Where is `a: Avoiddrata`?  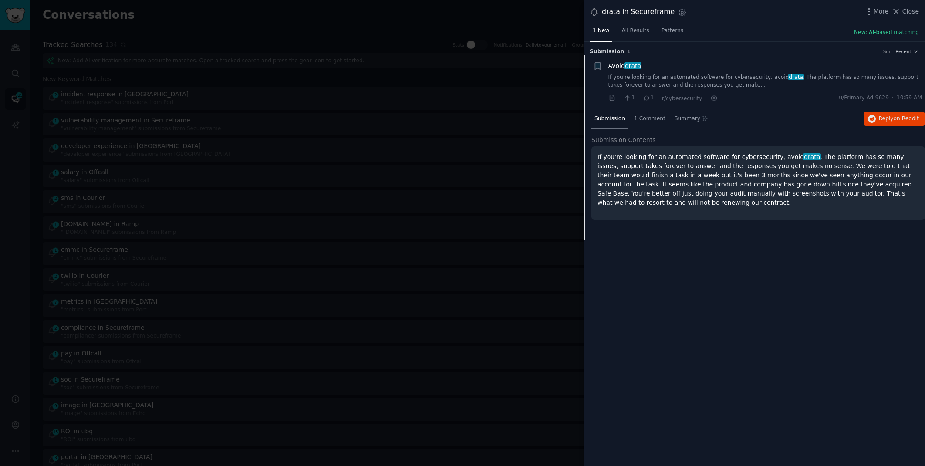
a: Avoiddrata is located at coordinates (625, 66).